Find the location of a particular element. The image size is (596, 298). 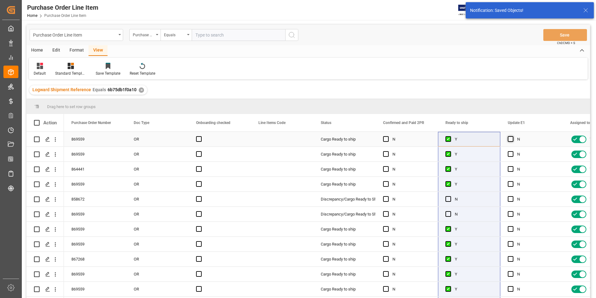

div: Default is located at coordinates (40, 73).